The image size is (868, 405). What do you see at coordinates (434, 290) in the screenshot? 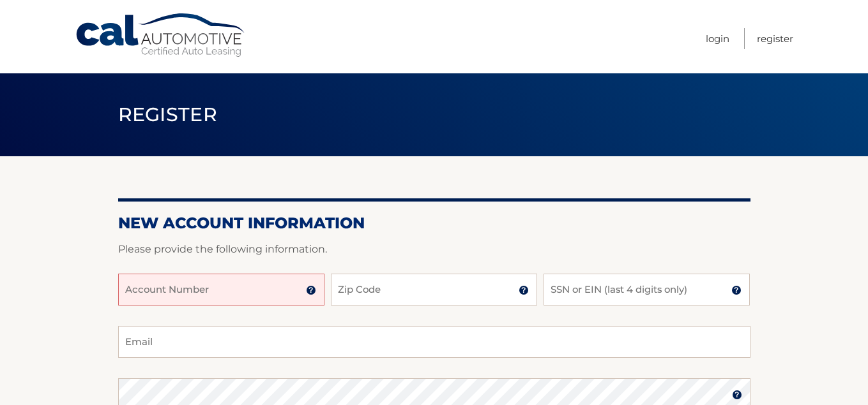
I see `input: Zip Code` at bounding box center [434, 290].